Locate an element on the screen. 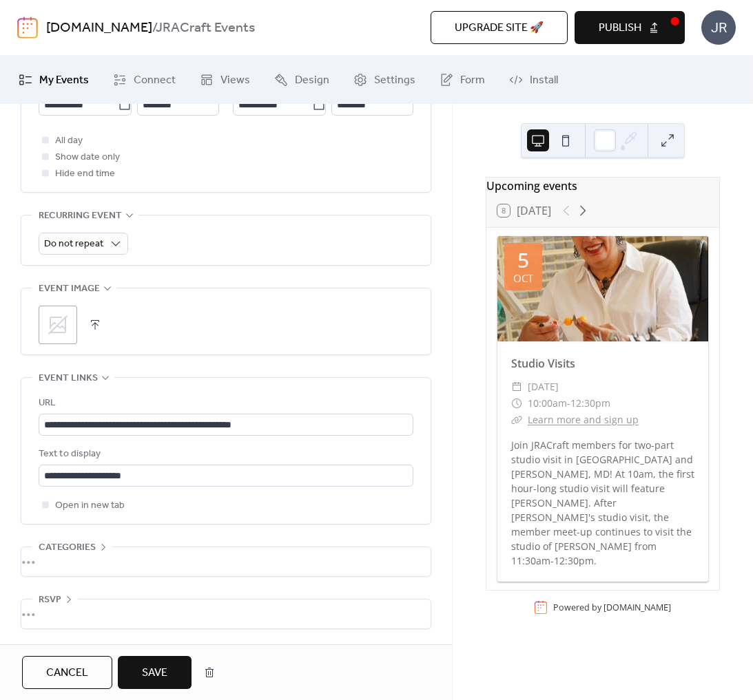 Image resolution: width=753 pixels, height=700 pixels. span: Design is located at coordinates (312, 81).